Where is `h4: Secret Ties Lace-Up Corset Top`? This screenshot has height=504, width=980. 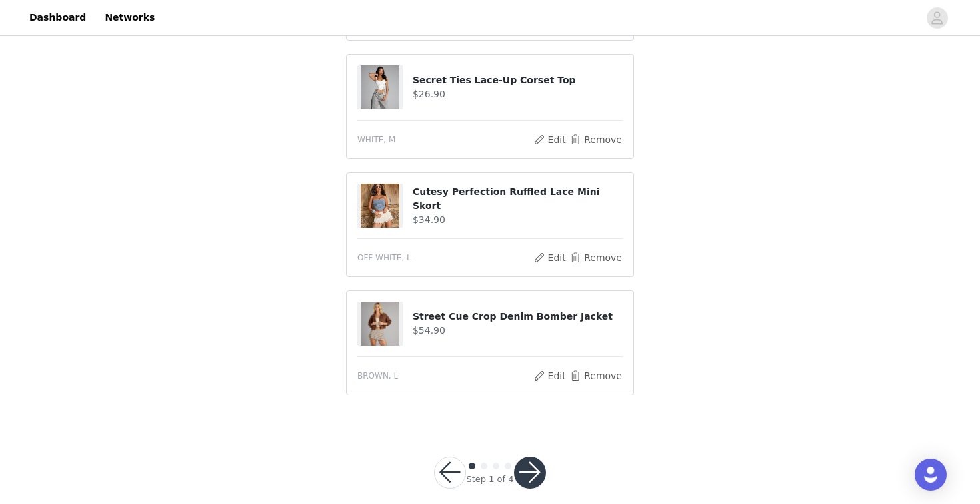 h4: Secret Ties Lace-Up Corset Top is located at coordinates (517, 80).